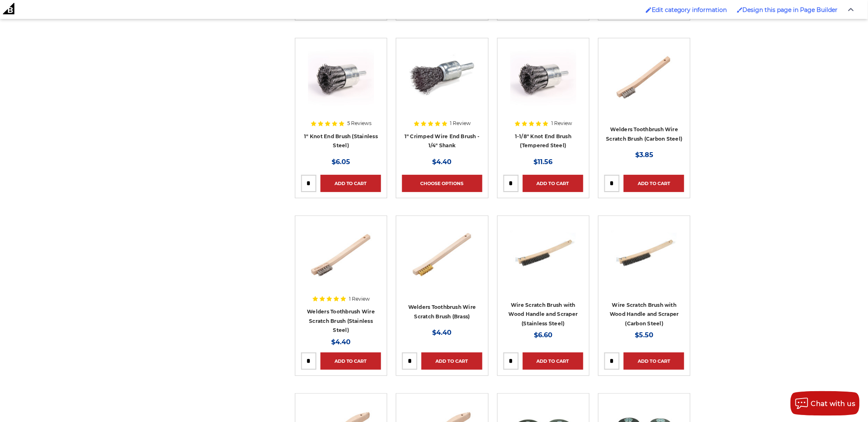 This screenshot has width=868, height=422. Describe the element at coordinates (442, 255) in the screenshot. I see `img: Brass Welders Toothbrush` at that location.